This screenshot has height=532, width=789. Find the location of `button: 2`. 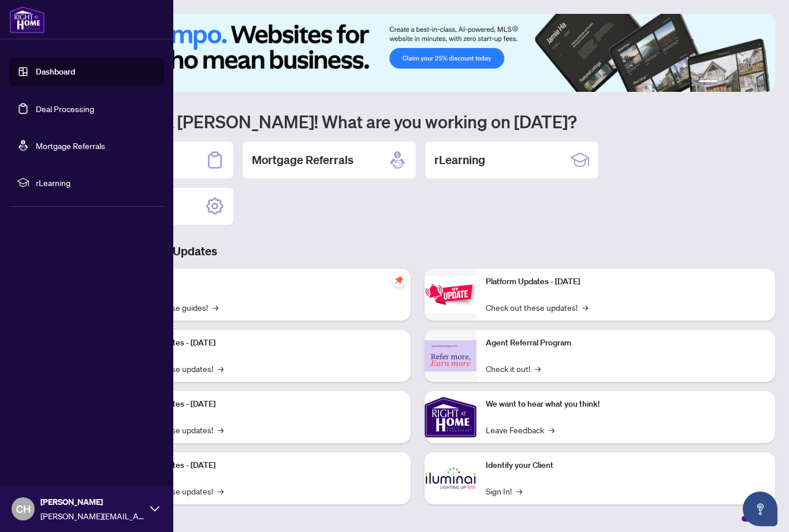

button: 2 is located at coordinates (724, 82).